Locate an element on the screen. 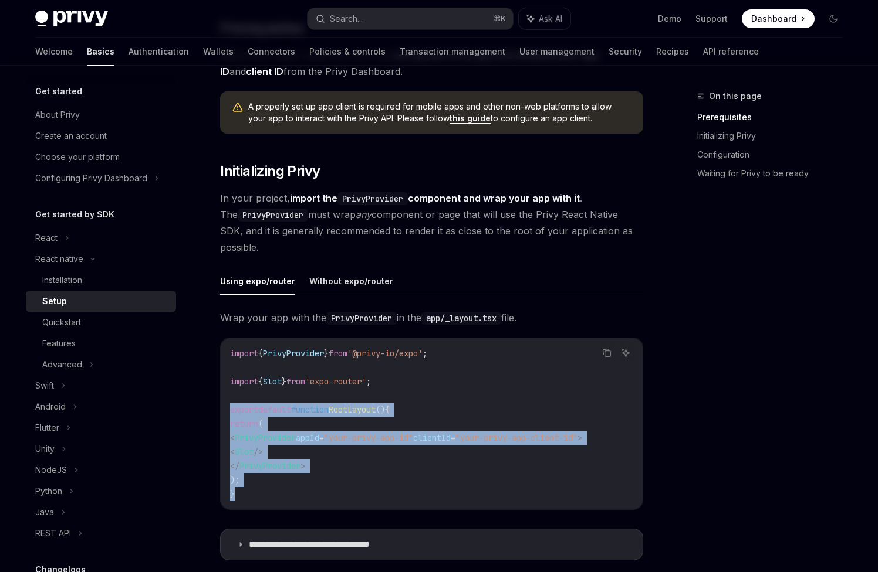  a: Recipes is located at coordinates (672, 52).